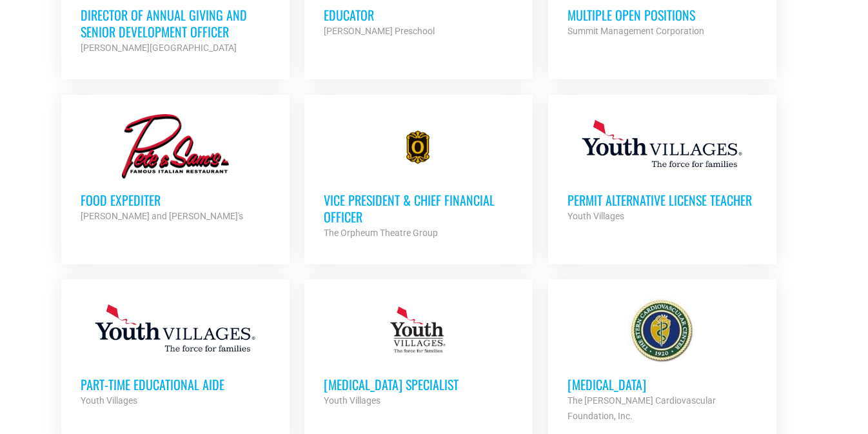 The height and width of the screenshot is (434, 868). Describe the element at coordinates (662, 200) in the screenshot. I see `h3: Permit Alternative License Teacher` at that location.